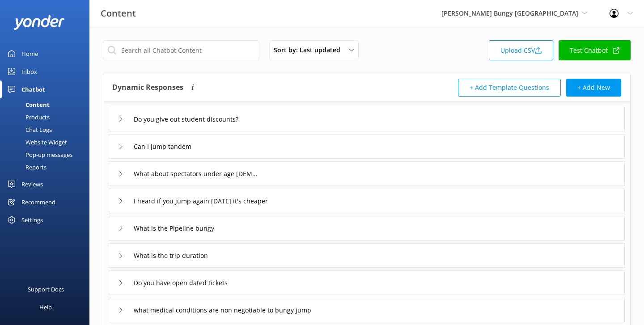  I want to click on h4: Dynamic Responses, so click(147, 88).